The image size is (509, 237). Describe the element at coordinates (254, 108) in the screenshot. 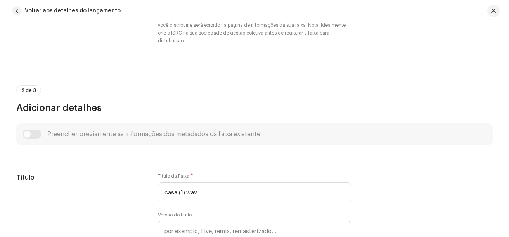

I see `h3: Adicionar detalhes` at that location.